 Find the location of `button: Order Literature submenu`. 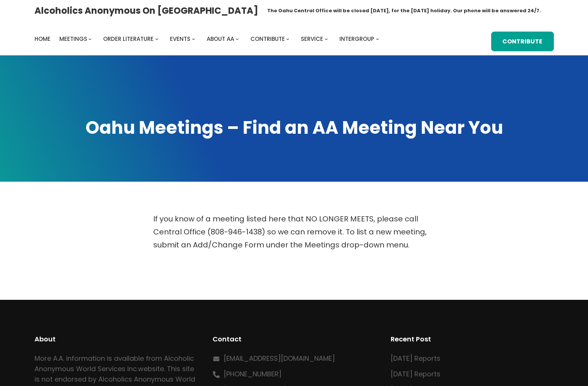

button: Order Literature submenu is located at coordinates (157, 38).